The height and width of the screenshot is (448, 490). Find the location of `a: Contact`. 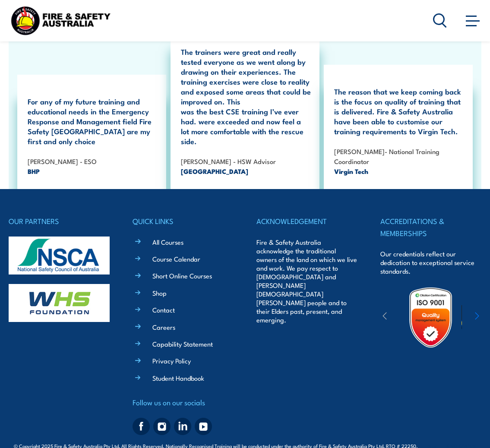

a: Contact is located at coordinates (163, 309).